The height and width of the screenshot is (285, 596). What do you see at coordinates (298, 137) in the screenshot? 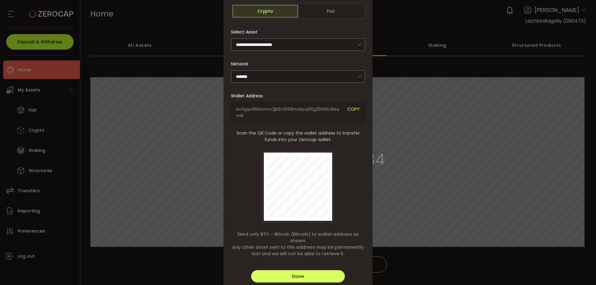
I see `span: Scan the QR Code or copy the wallet address to transfer funds into your Zerocap wallet.` at bounding box center [298, 137].